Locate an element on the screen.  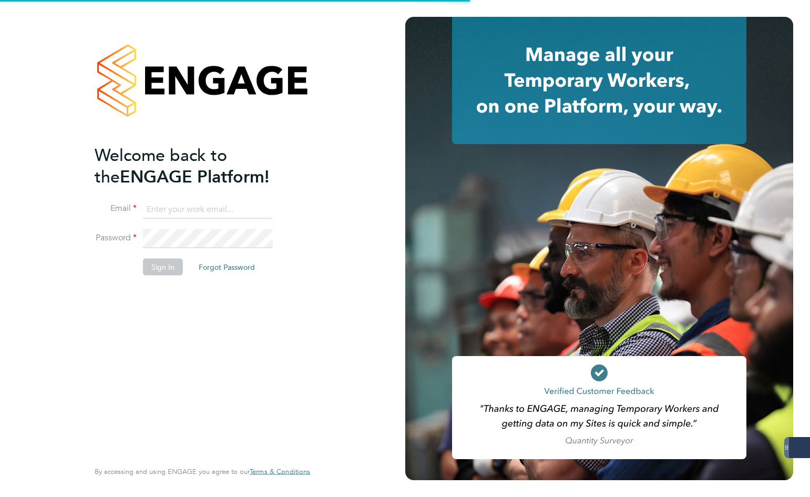
h2: ENGAGE Platform! is located at coordinates (197, 166).